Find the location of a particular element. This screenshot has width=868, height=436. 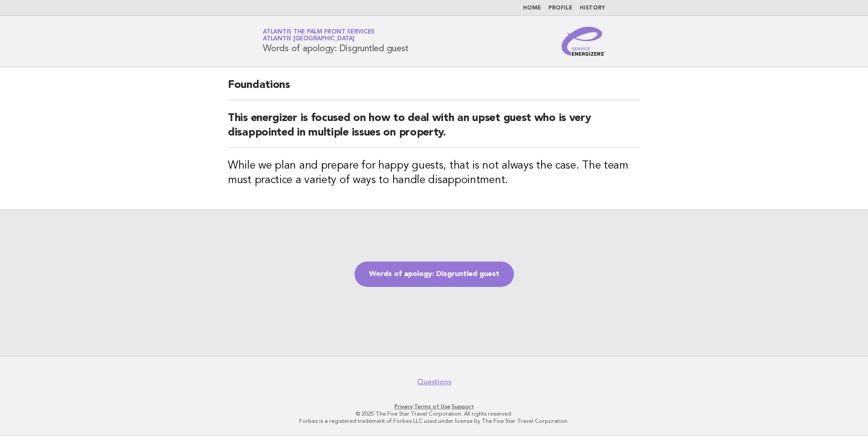

p: Forbes is a registered trademark of Forbes LLC used under license by The Five Star Travel Corpora... is located at coordinates (434, 421).